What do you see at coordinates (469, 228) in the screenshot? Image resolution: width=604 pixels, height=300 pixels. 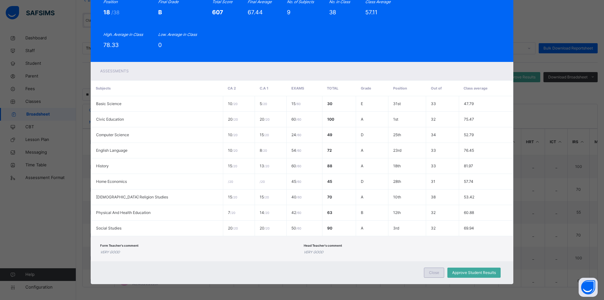 I see `span: 69.94` at bounding box center [469, 228].